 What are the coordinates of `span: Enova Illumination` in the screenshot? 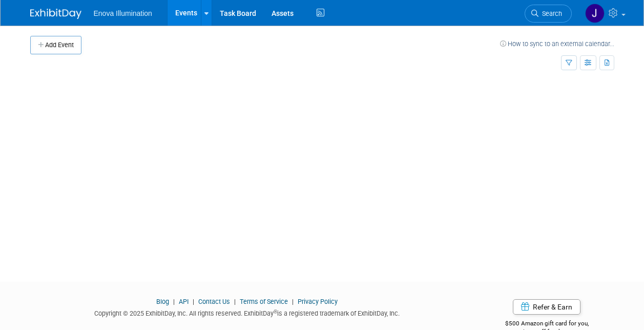 It's located at (123, 13).